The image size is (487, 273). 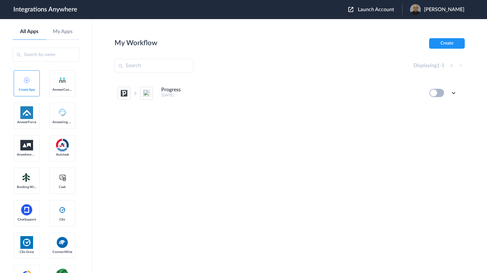 What do you see at coordinates (62, 187) in the screenshot?
I see `span: Cash` at bounding box center [62, 187].